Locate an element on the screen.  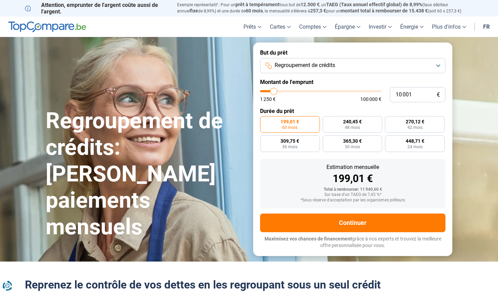
span: fixe is located at coordinates (194, 11).